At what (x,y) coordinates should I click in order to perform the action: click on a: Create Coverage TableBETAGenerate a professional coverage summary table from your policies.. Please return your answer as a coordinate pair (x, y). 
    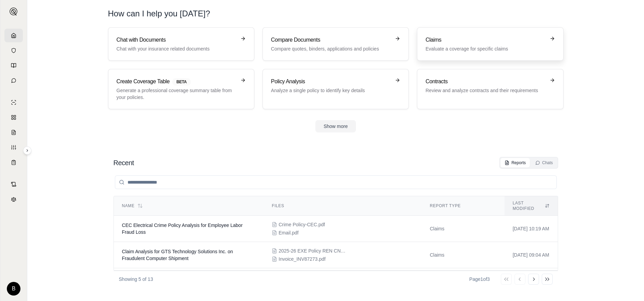
    Looking at the image, I should click on (181, 89).